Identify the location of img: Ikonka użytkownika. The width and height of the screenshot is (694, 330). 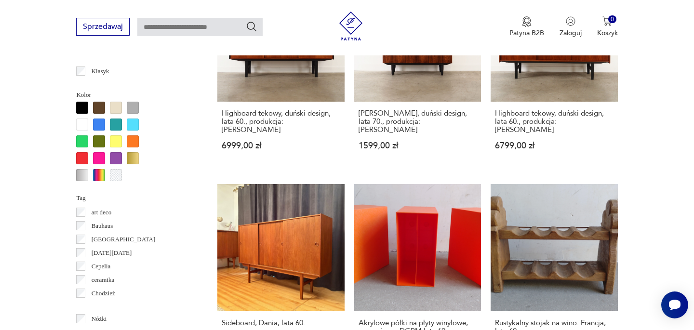
(571, 21).